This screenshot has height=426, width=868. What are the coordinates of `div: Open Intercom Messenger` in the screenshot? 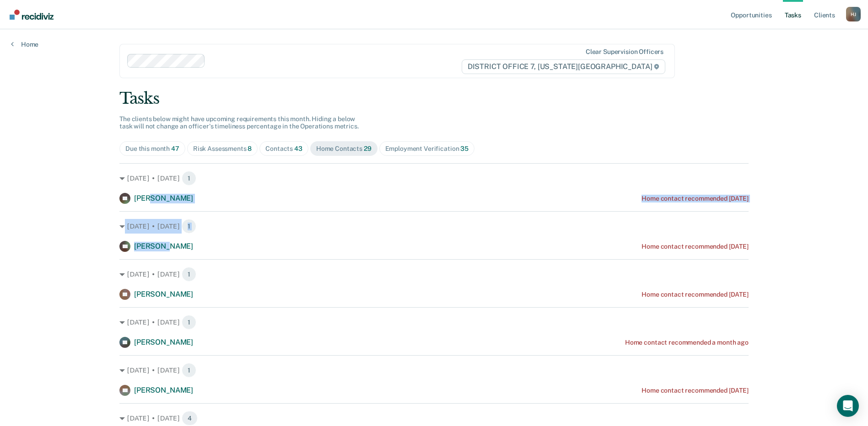 It's located at (847, 406).